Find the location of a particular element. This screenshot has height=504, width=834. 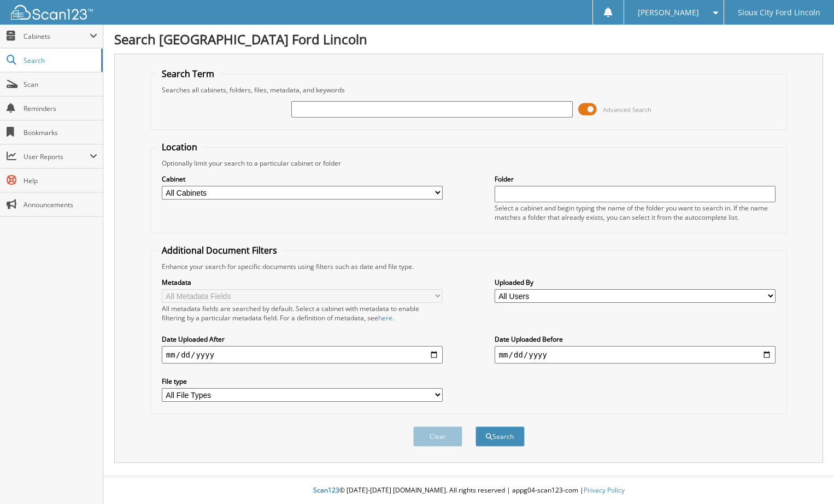

div: Select a cabinet and begin typing the name of the folder you want to search in. If the name match... is located at coordinates (635, 213).